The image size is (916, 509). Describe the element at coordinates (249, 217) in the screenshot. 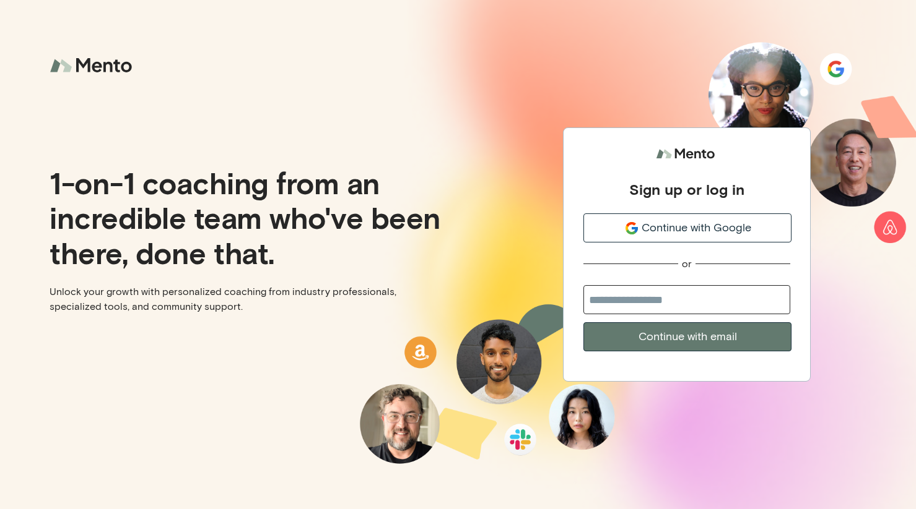

I see `p: 1-on-1 coaching from an incredible team who've been there, done that.` at that location.